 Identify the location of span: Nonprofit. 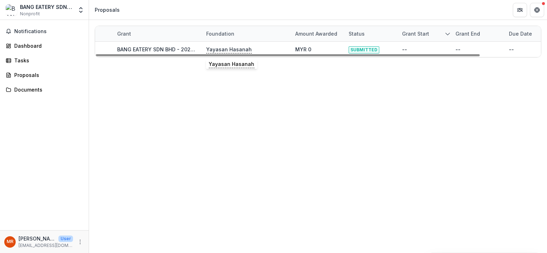
(30, 14).